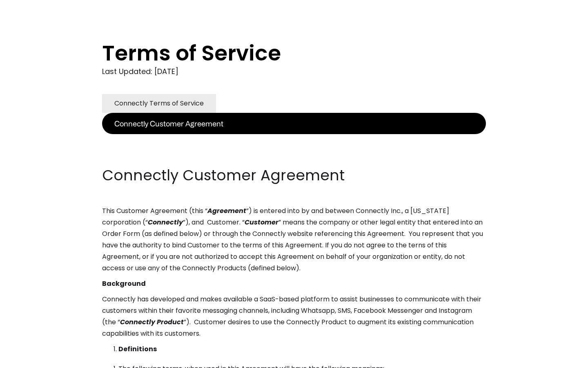 Image resolution: width=588 pixels, height=368 pixels. I want to click on strong: Definitions, so click(137, 349).